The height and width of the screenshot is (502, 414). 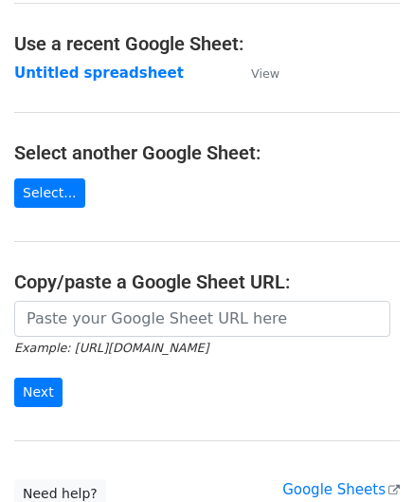 I want to click on h4: Use a recent Google Sheet:, so click(x=207, y=44).